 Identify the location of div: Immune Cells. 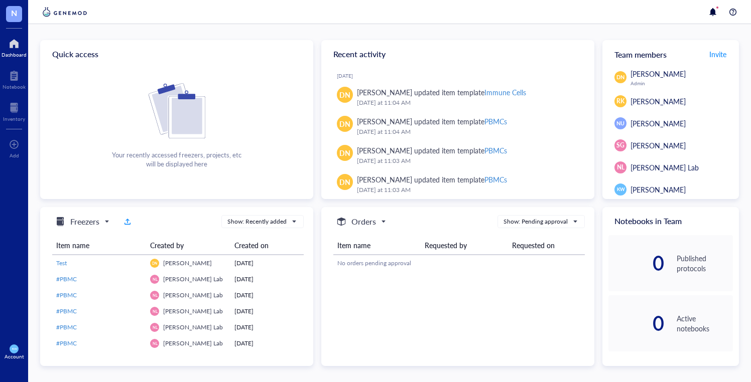
(505, 92).